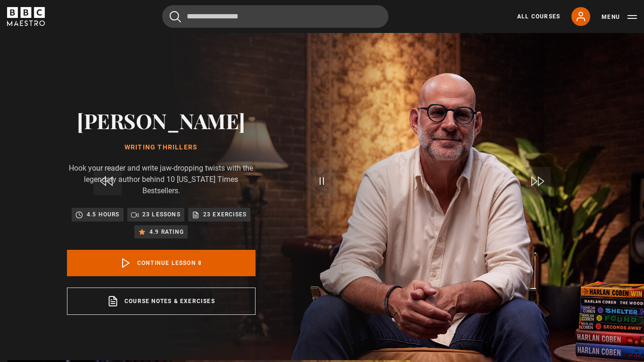 The height and width of the screenshot is (362, 644). What do you see at coordinates (161, 215) in the screenshot?
I see `p: 23 lessons` at bounding box center [161, 215].